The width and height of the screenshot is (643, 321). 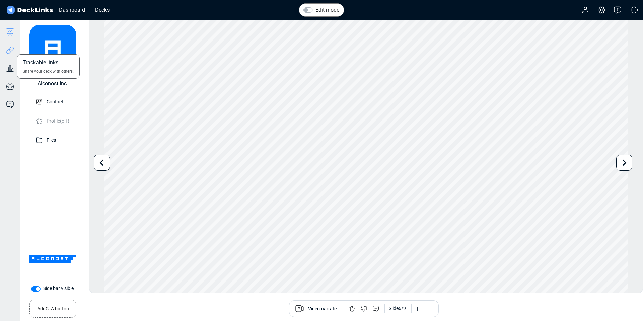 What do you see at coordinates (327, 10) in the screenshot?
I see `label: Edit mode` at bounding box center [327, 10].